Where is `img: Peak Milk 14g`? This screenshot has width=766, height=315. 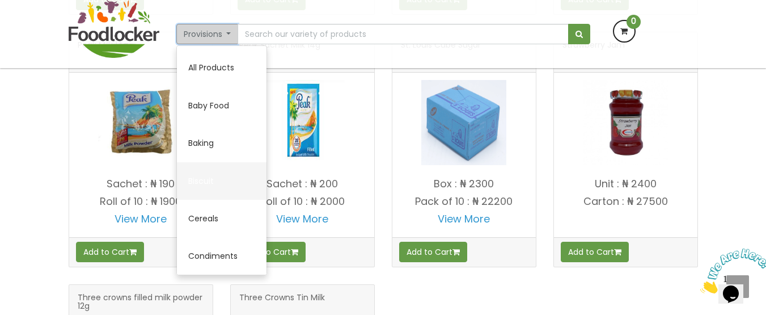 img: Peak Milk 14g is located at coordinates (141, 123).